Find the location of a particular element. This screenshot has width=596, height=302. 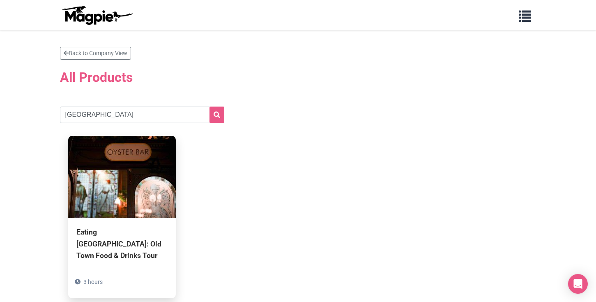

a: Back to Company View is located at coordinates (95, 53).